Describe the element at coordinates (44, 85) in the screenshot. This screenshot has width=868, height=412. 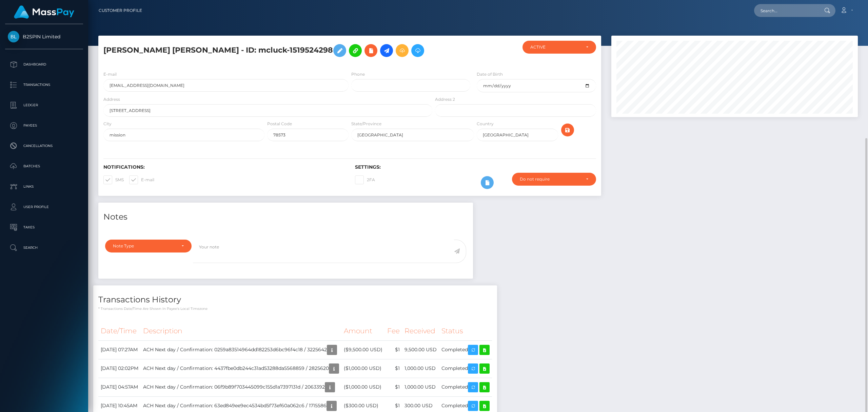
I see `a: Transactions` at that location.